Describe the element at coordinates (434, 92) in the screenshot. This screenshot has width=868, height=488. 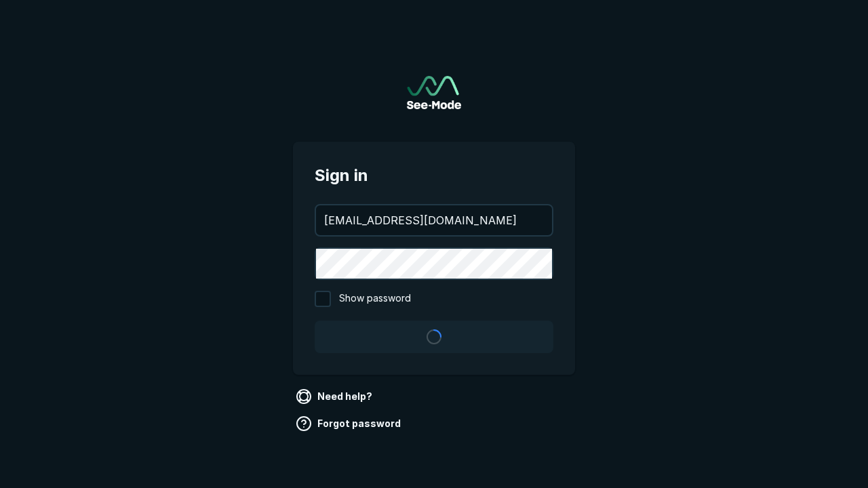
I see `a: Go to sign in` at that location.